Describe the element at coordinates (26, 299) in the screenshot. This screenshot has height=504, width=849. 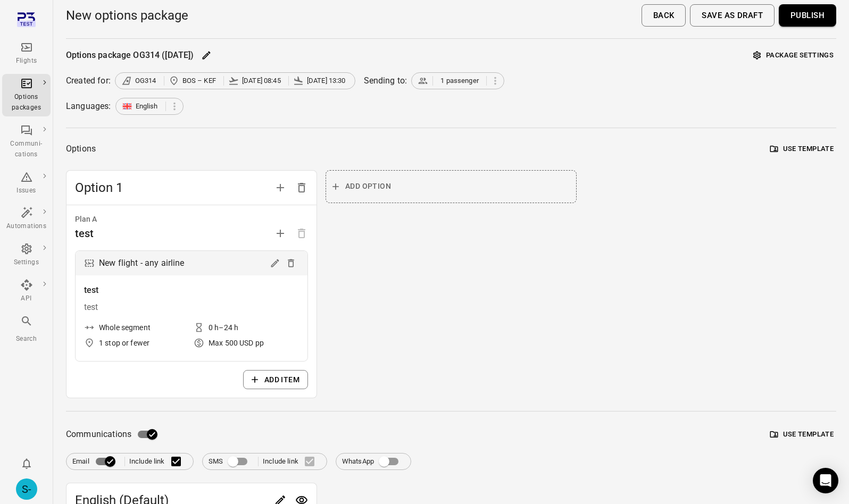
I see `div: API` at that location.